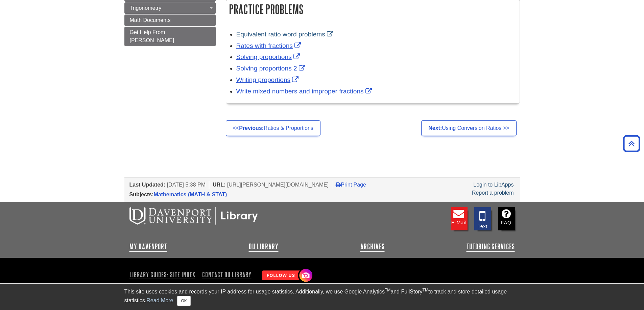 The image size is (644, 310). What do you see at coordinates (227, 275) in the screenshot?
I see `a: Contact DU Library` at bounding box center [227, 275].